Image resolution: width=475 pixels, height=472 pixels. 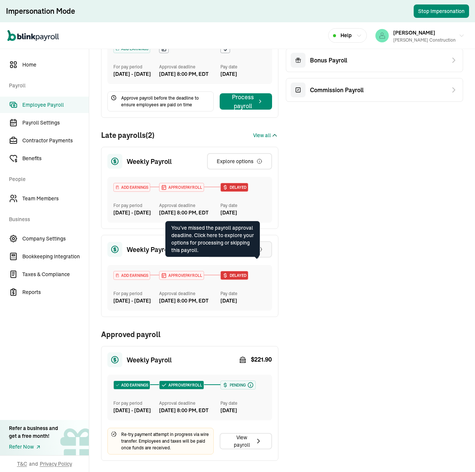 I want to click on div: Chat Widget, so click(x=413, y=432).